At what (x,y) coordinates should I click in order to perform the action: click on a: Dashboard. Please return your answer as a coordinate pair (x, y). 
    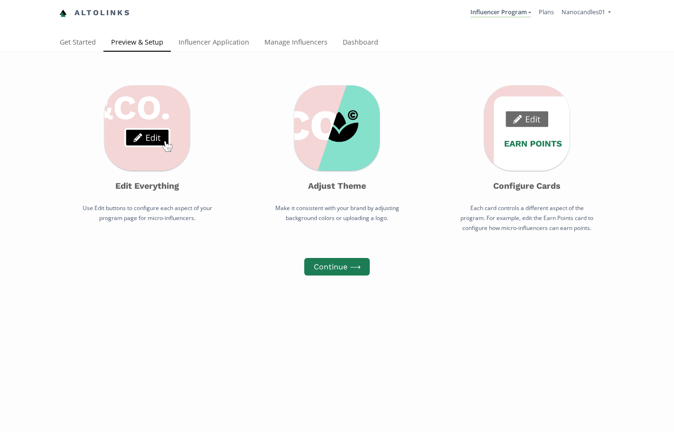
    Looking at the image, I should click on (360, 43).